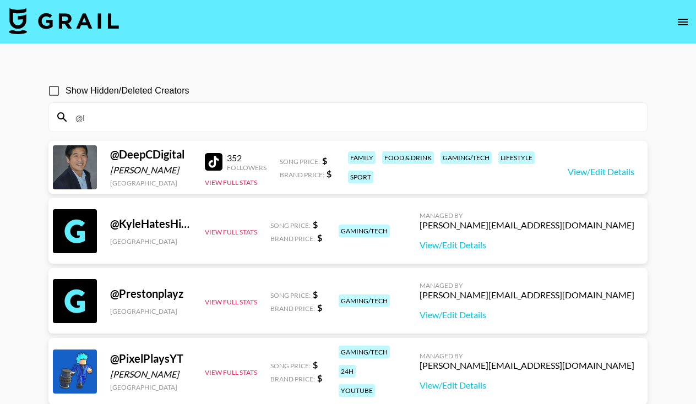 Image resolution: width=696 pixels, height=404 pixels. What do you see at coordinates (151, 294) in the screenshot?
I see `div: @ Prestonplayz` at bounding box center [151, 294].